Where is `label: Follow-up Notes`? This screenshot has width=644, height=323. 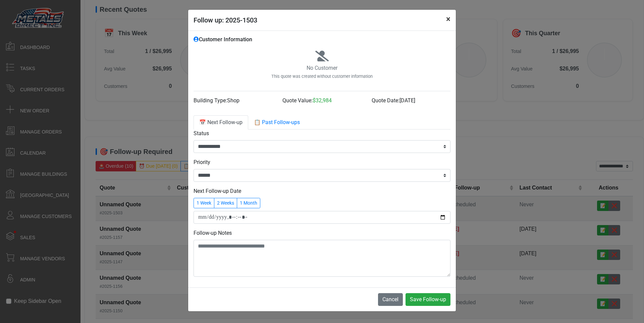 label: Follow-up Notes is located at coordinates (213, 233).